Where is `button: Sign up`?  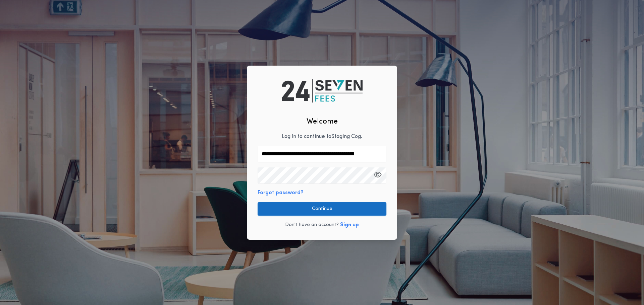 button: Sign up is located at coordinates (349, 225).